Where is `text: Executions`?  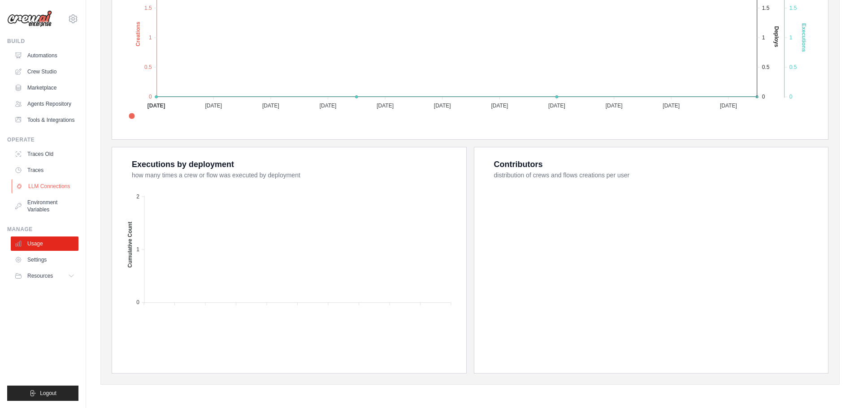 text: Executions is located at coordinates (803, 38).